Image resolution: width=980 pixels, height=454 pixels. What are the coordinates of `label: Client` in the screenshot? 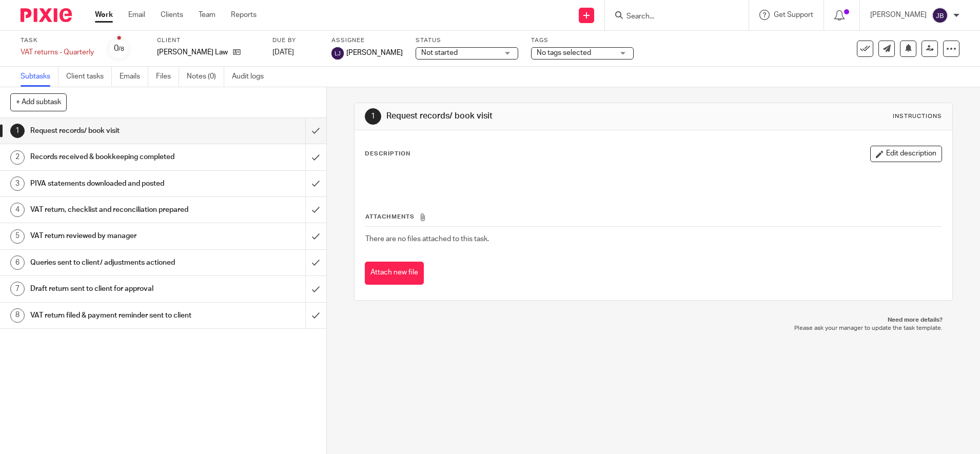 It's located at (208, 41).